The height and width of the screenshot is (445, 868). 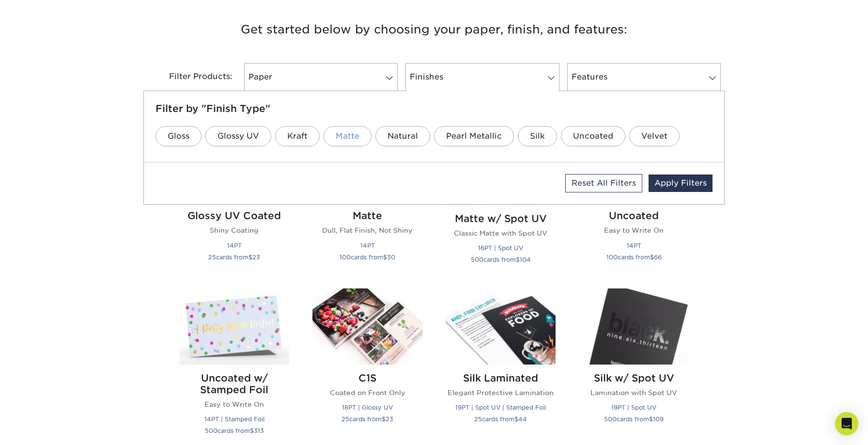 I want to click on a: Finishes, so click(x=482, y=77).